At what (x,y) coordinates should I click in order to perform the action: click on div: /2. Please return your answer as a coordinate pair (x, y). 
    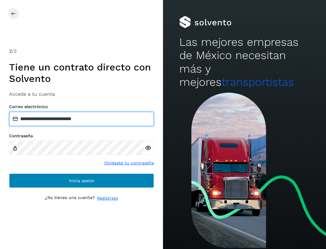
    Looking at the image, I should click on (81, 51).